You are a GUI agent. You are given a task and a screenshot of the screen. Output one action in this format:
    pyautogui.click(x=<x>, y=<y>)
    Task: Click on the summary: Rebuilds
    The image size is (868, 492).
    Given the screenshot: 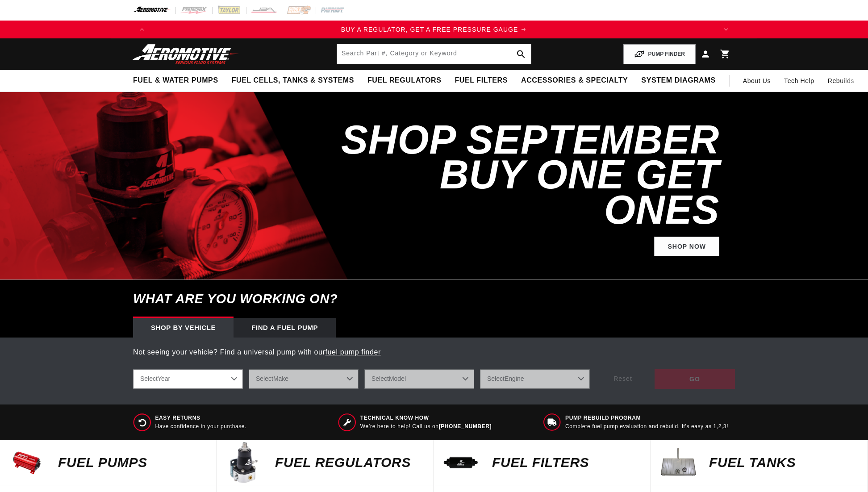 What is the action you would take?
    pyautogui.click(x=841, y=81)
    